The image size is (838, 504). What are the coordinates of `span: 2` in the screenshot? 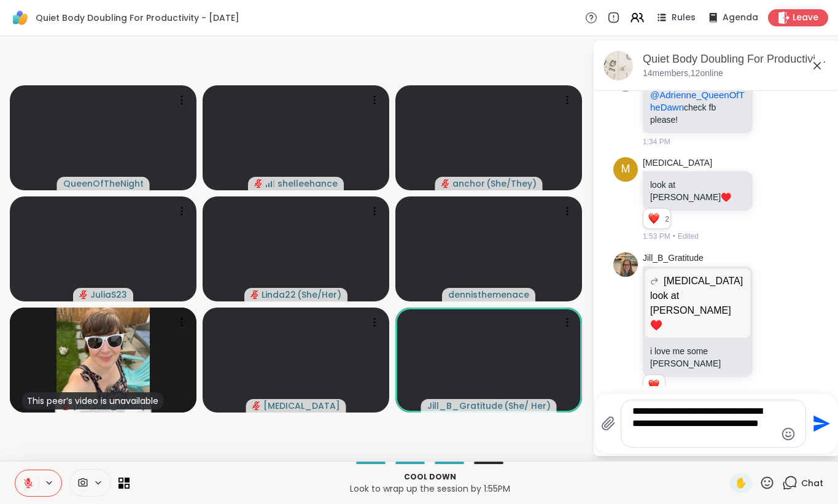 It's located at (667, 219).